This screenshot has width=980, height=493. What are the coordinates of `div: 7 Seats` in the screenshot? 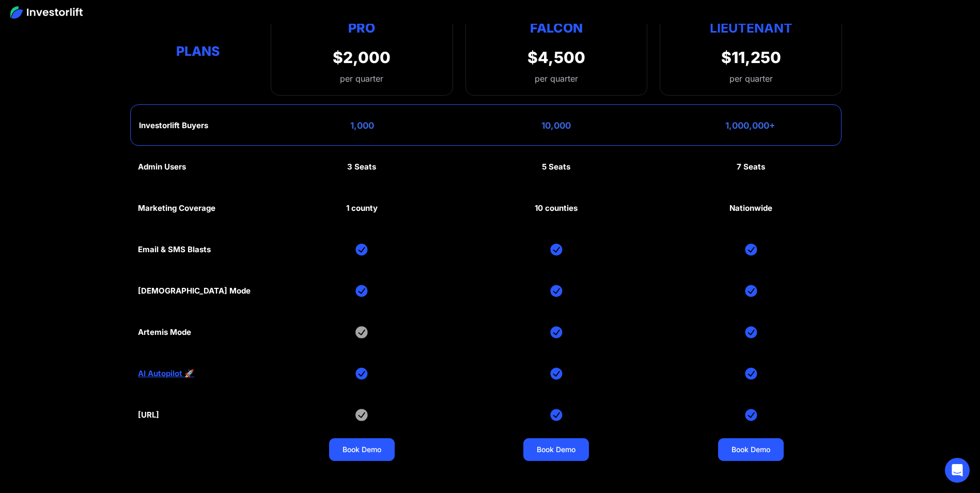 It's located at (751, 167).